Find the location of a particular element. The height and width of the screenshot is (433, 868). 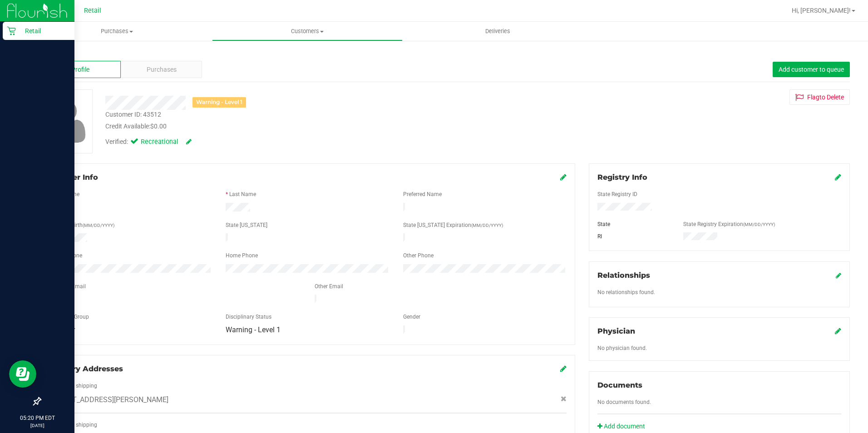

span: Physician is located at coordinates (615, 331).